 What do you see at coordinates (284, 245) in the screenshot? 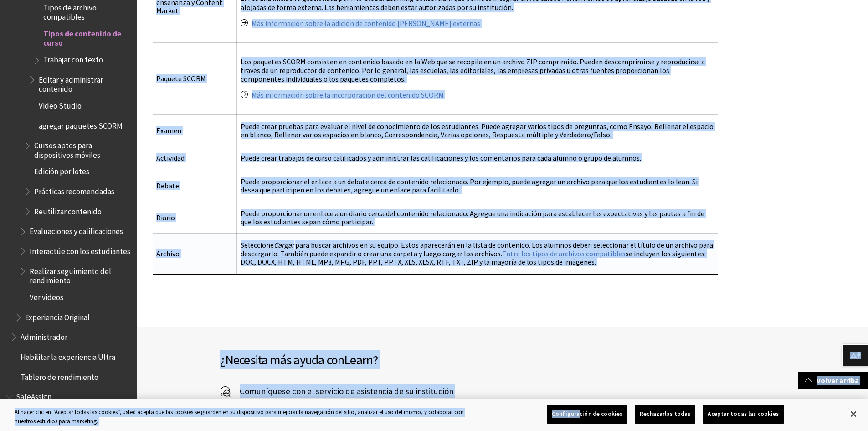
I see `span: Cargar` at bounding box center [284, 245].